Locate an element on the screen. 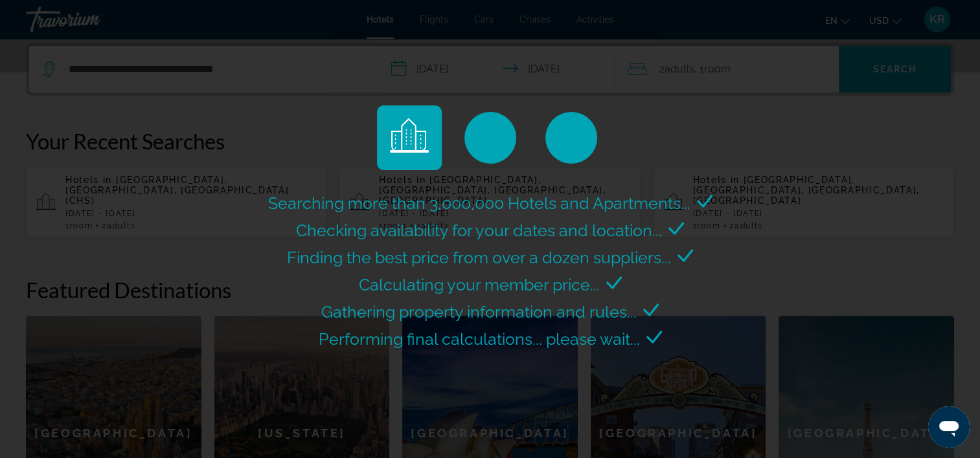  span: Gathering property information and rules... is located at coordinates (479, 312).